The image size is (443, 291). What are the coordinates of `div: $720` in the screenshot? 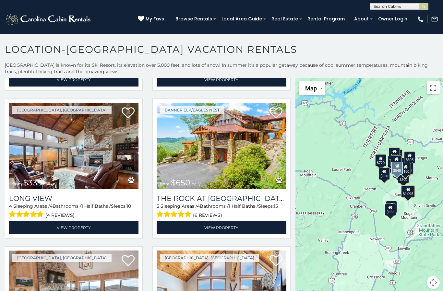 It's located at (381, 160).